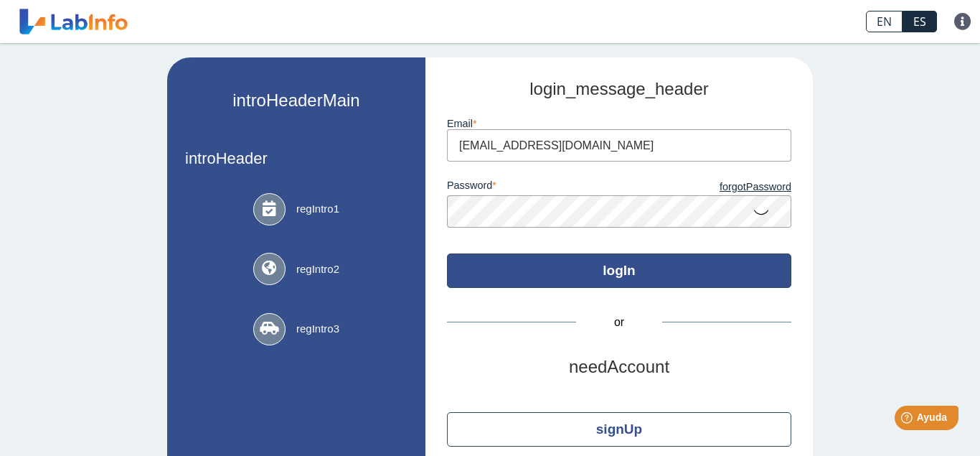  I want to click on a: forgotPassword, so click(705, 188).